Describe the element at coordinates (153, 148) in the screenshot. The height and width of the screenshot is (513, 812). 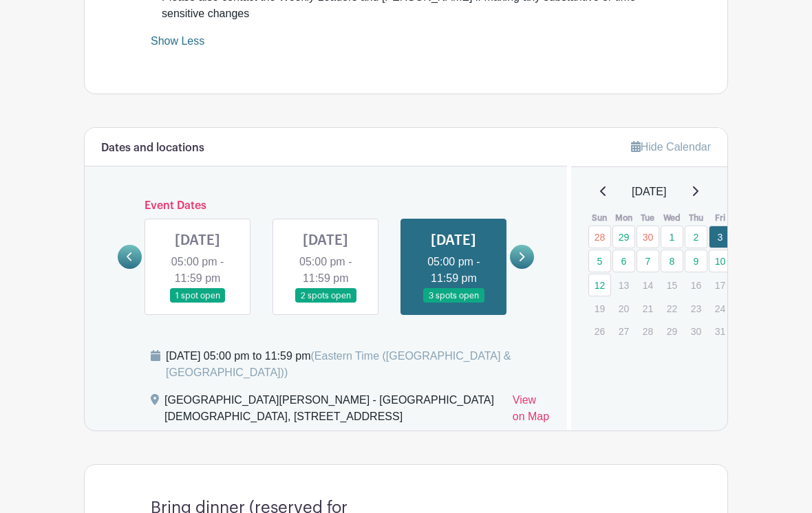
I see `h6: Dates and locations` at that location.